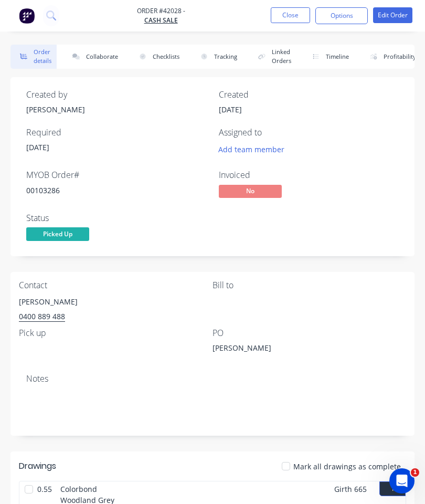  What do you see at coordinates (93, 57) in the screenshot?
I see `button: Collaborate` at bounding box center [93, 57].